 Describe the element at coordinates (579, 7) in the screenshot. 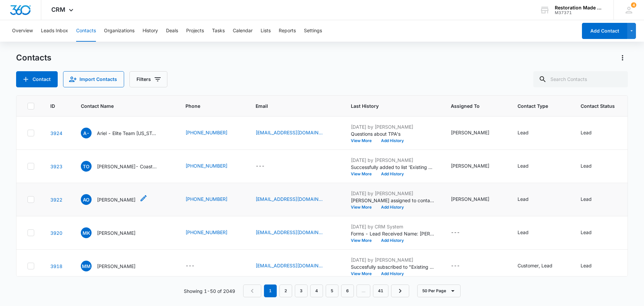

I see `div: account name` at that location.